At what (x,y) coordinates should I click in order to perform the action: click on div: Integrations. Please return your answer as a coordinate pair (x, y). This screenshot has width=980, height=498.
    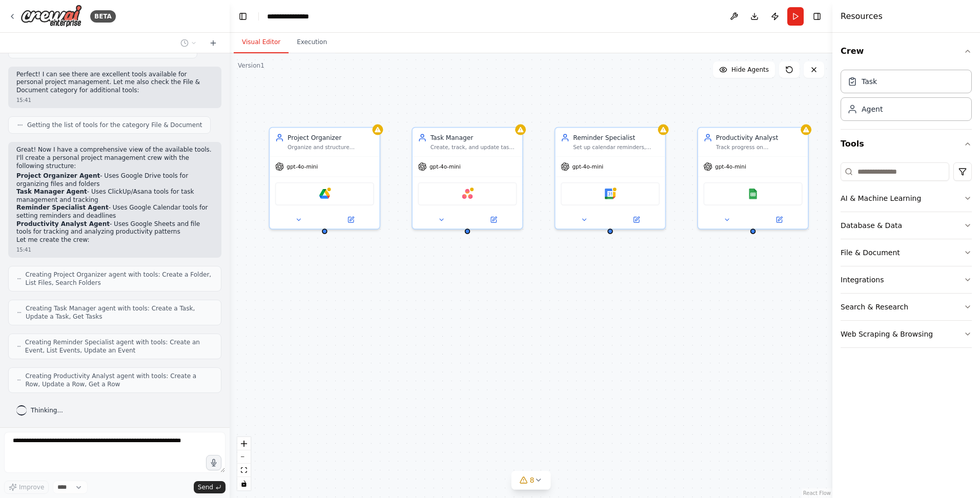
    Looking at the image, I should click on (862, 280).